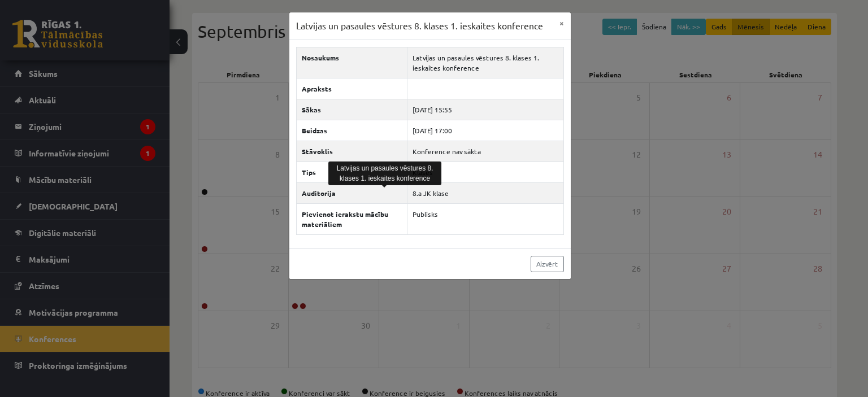  I want to click on th: Sākas, so click(352, 109).